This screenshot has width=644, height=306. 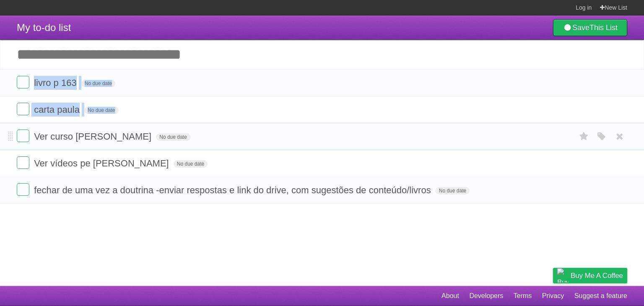 I want to click on a: Suggest a feature, so click(x=601, y=297).